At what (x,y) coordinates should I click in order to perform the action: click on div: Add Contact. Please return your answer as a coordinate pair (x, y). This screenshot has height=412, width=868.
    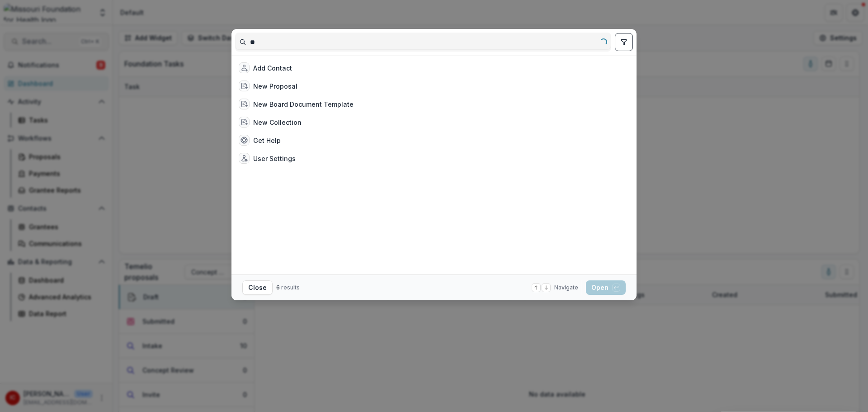
    Looking at the image, I should click on (273, 68).